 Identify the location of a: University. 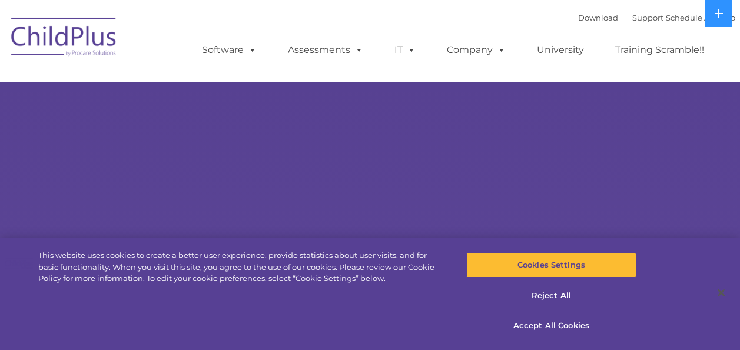
(561, 50).